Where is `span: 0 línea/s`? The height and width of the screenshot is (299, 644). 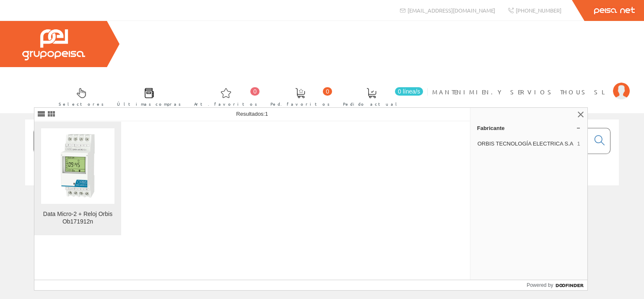
span: 0 línea/s is located at coordinates (409, 92).